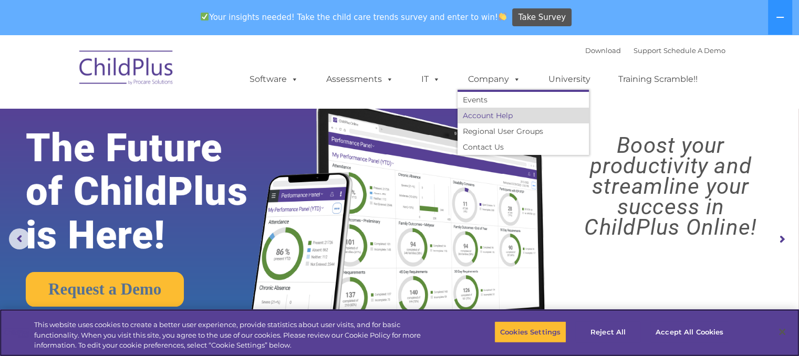  I want to click on a: Assessments, so click(360, 79).